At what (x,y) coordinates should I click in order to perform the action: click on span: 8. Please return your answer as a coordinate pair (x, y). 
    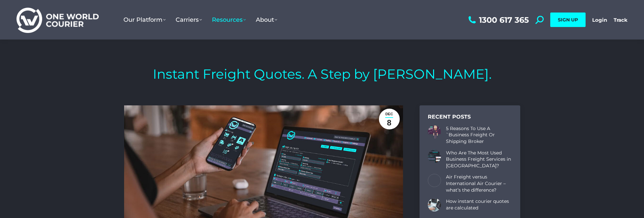
    Looking at the image, I should click on (389, 123).